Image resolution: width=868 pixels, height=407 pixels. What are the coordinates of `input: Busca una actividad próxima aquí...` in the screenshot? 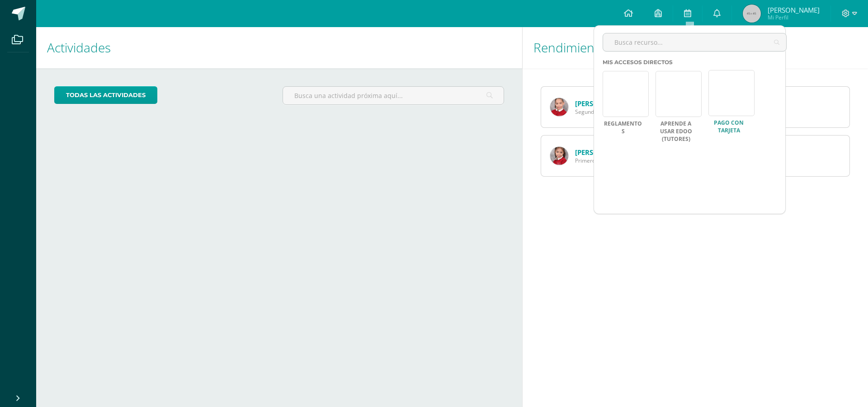 It's located at (393, 95).